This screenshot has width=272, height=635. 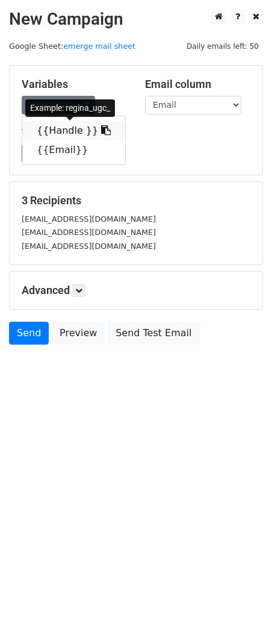 I want to click on a: {{Handle }}, so click(x=73, y=131).